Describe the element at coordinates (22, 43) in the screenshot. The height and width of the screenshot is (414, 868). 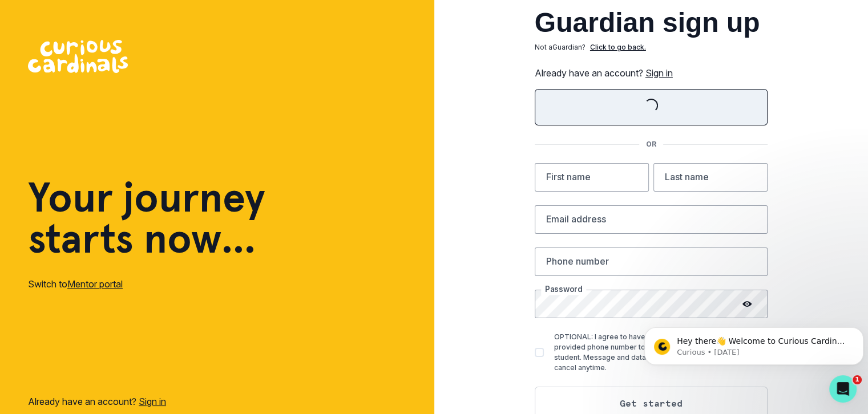
I see `img: Profile image for Curious` at that location.